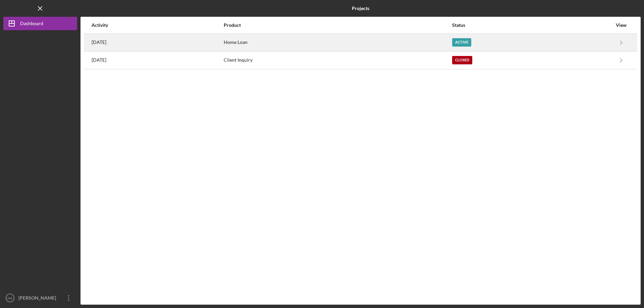 This screenshot has width=644, height=308. Describe the element at coordinates (462, 43) in the screenshot. I see `div: Active` at that location.